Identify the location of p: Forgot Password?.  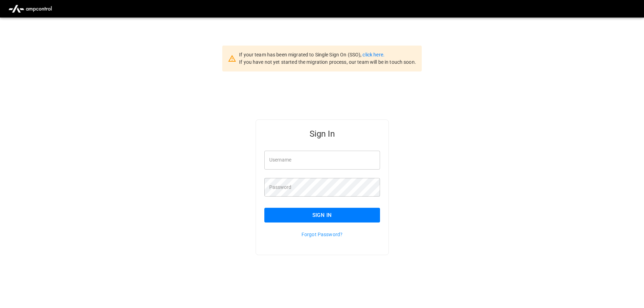
(322, 234).